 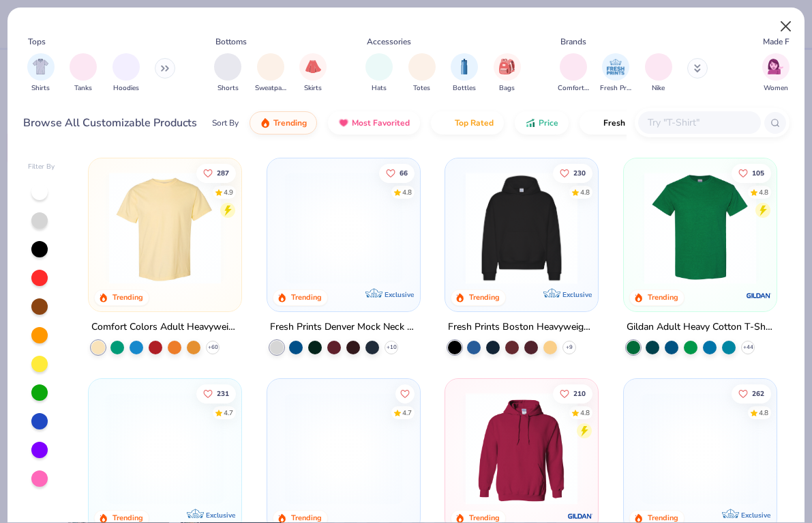 What do you see at coordinates (283, 123) in the screenshot?
I see `button: Trending` at bounding box center [283, 123].